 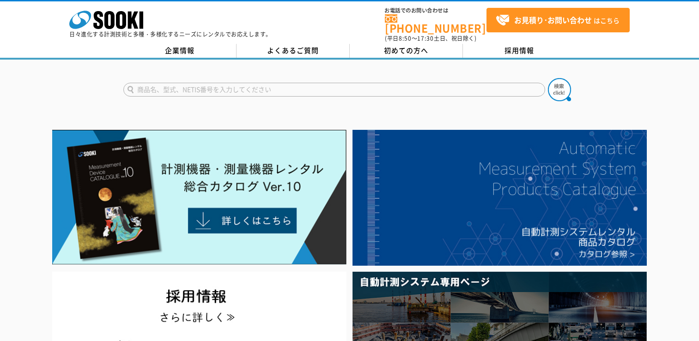 What do you see at coordinates (293, 51) in the screenshot?
I see `a: よくあるご質問` at bounding box center [293, 51].